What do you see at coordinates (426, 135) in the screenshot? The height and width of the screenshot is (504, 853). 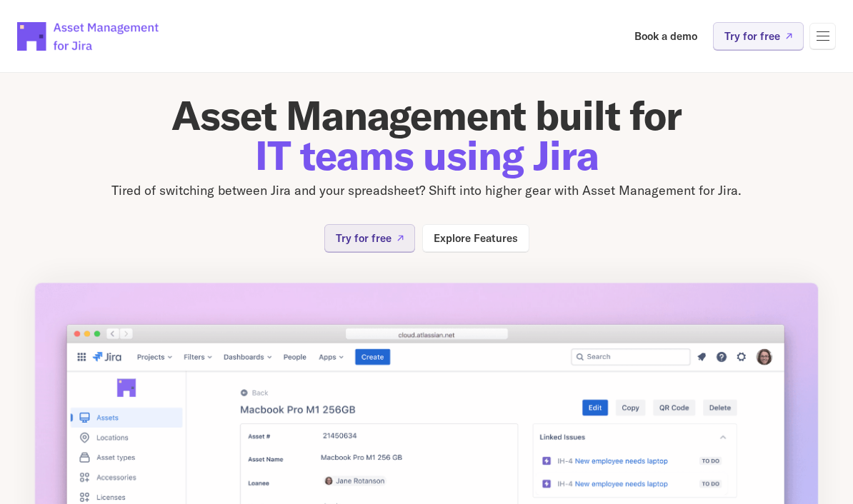 I see `h1: Asset Management built for` at bounding box center [426, 135].